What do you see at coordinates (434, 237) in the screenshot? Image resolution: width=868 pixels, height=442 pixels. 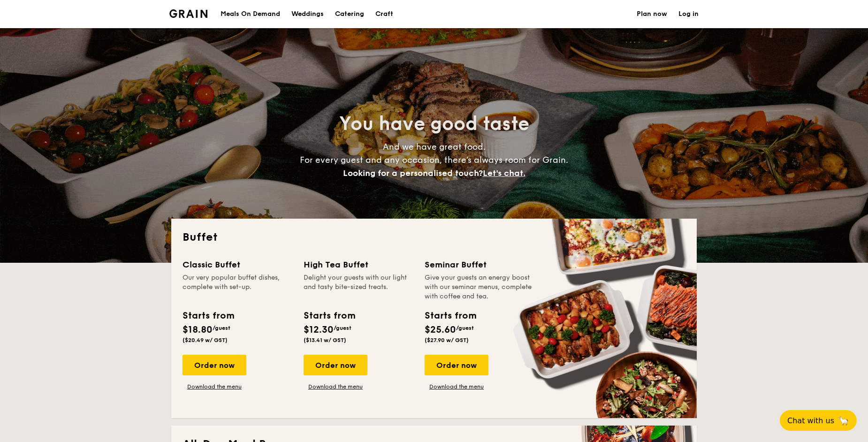 I see `h2: Buffet` at bounding box center [434, 237].